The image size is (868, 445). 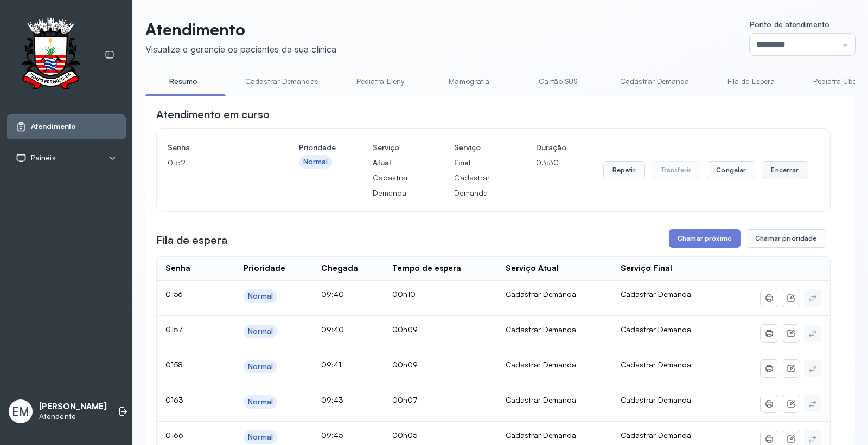 What do you see at coordinates (174, 364) in the screenshot?
I see `span: 0158` at bounding box center [174, 364].